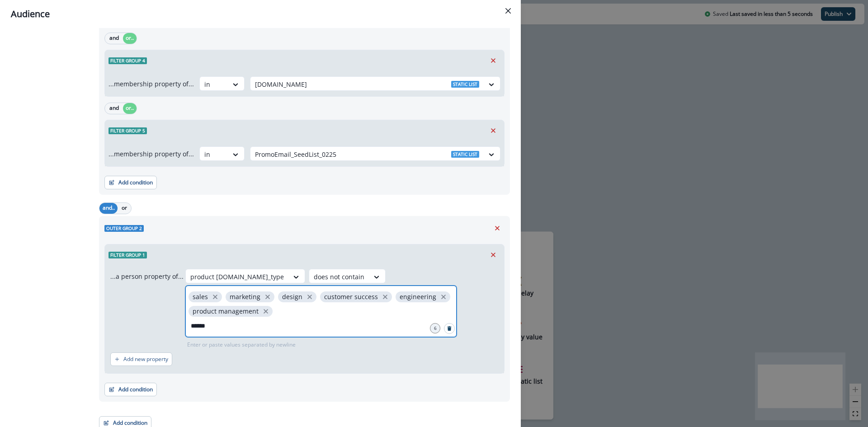 Image resolution: width=868 pixels, height=427 pixels. I want to click on span: Outer group 2, so click(124, 228).